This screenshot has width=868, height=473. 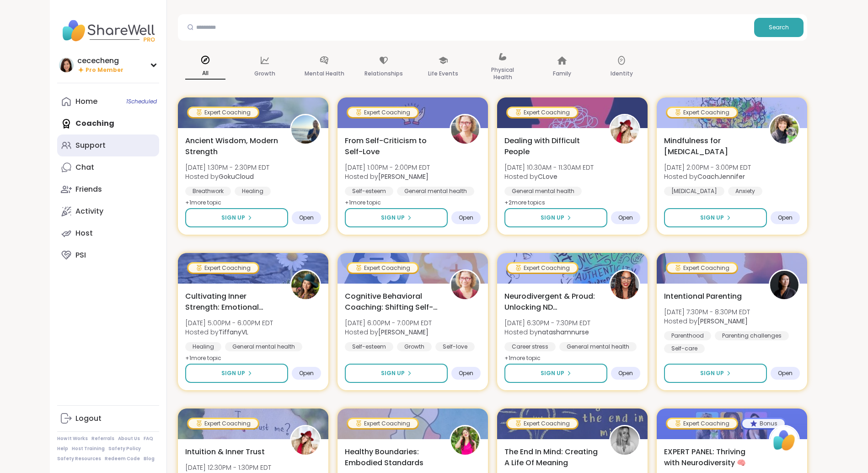 What do you see at coordinates (149, 459) in the screenshot?
I see `a: Blog` at bounding box center [149, 459].